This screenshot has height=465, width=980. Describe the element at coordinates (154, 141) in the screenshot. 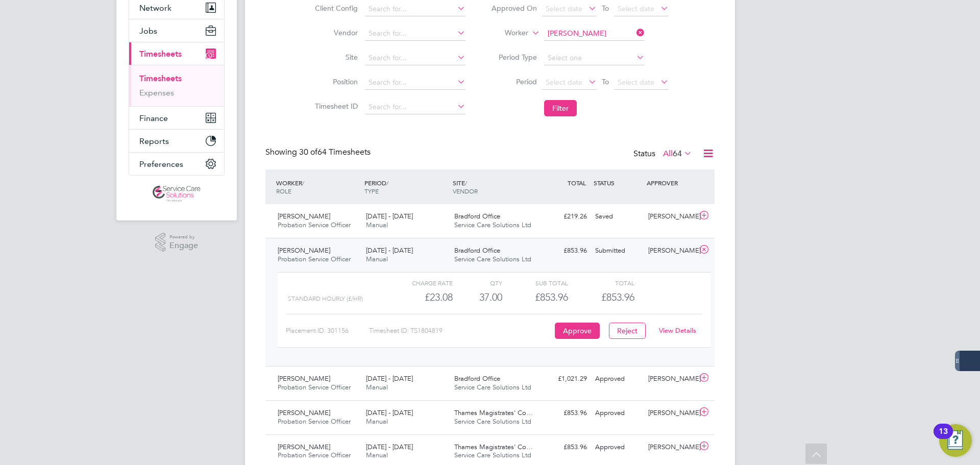

I see `span: Reports` at that location.